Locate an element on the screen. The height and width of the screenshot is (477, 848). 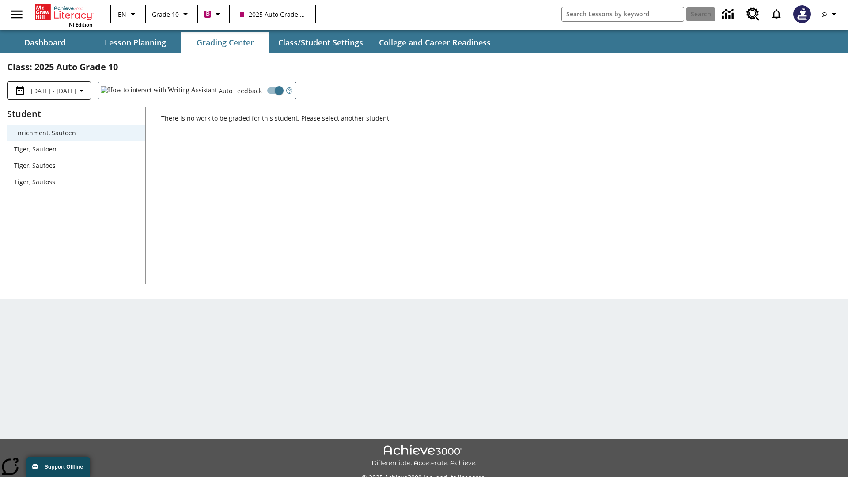
span: B is located at coordinates (208, 14).